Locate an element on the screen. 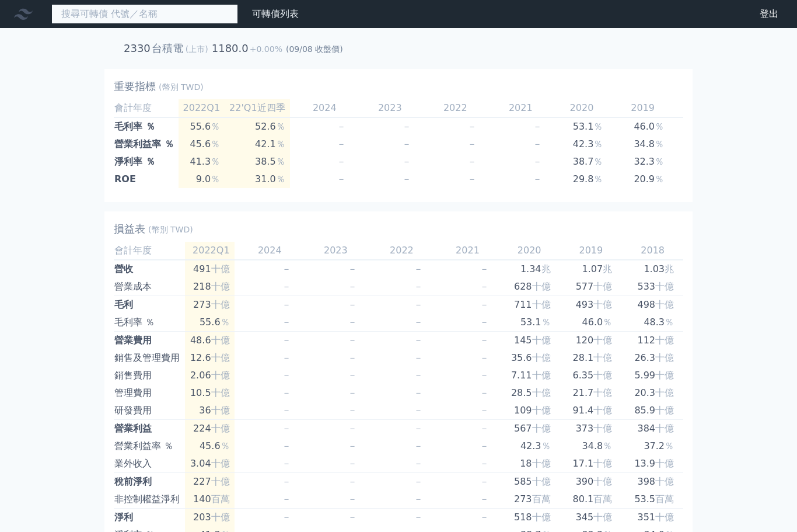 Image resolution: width=797 pixels, height=532 pixels. td: 38.5 is located at coordinates (257, 161).